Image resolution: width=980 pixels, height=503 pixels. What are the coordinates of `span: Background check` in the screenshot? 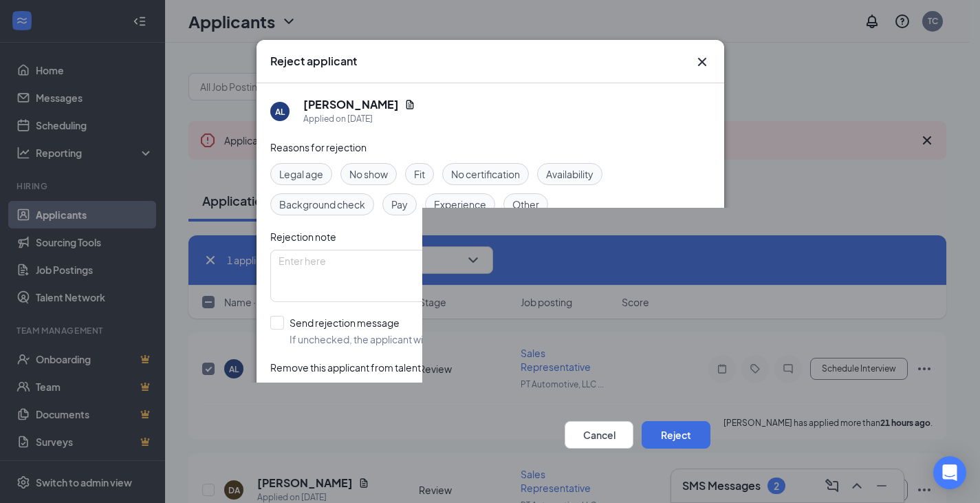 It's located at (322, 204).